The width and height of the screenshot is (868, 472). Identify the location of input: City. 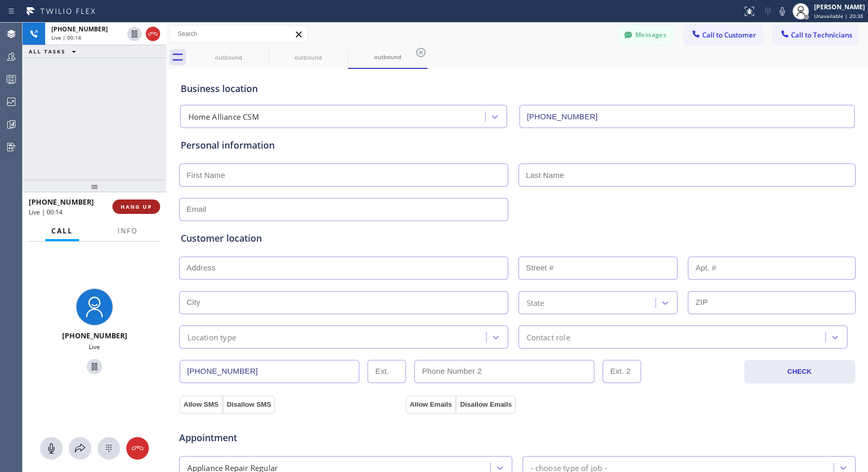
(344, 302).